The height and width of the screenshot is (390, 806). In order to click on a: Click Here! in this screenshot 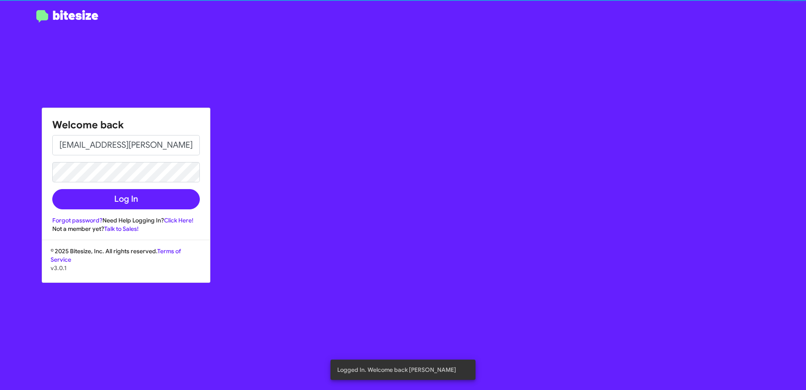, I will do `click(179, 220)`.